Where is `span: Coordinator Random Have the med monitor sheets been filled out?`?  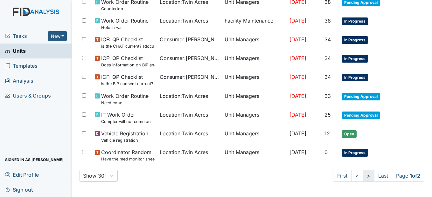
span: Coordinator Random Have the med monitor sheets been filled out? is located at coordinates (128, 155).